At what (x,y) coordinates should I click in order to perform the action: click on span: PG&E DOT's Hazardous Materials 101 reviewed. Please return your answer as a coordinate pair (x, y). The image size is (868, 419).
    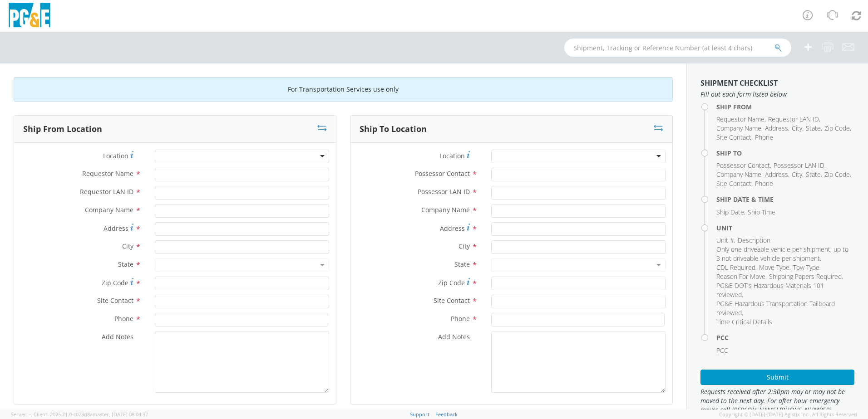
    Looking at the image, I should click on (770, 290).